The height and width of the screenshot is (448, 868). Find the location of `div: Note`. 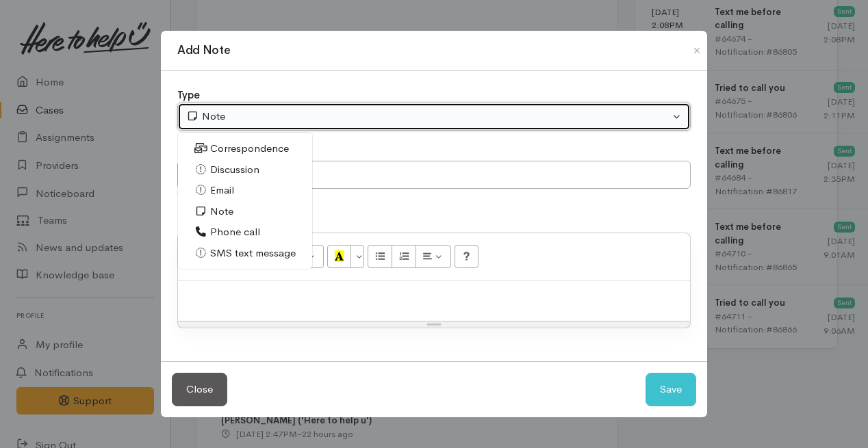

div: Note is located at coordinates (428, 116).